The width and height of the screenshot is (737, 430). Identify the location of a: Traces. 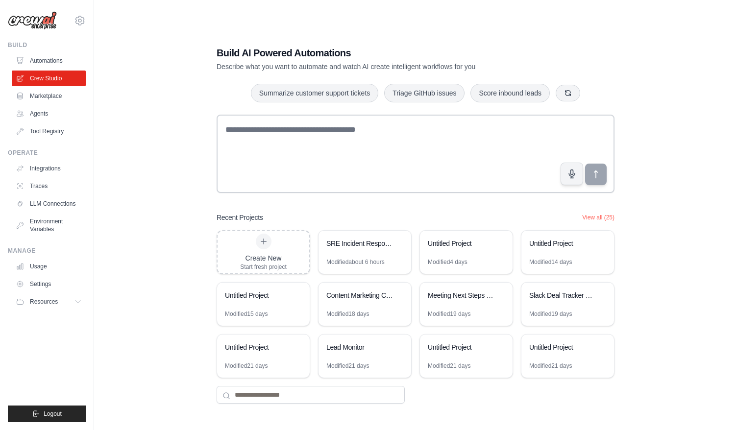
(49, 186).